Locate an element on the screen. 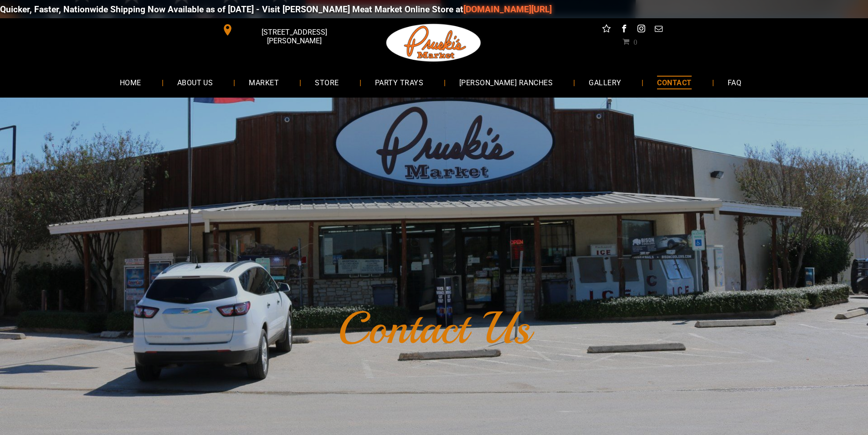  a: ABOUT US is located at coordinates (195, 82).